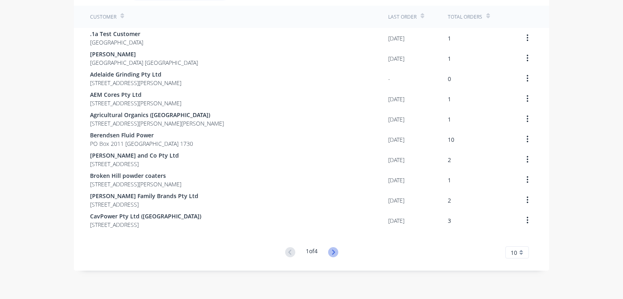 The image size is (623, 299). I want to click on div: 10, so click(451, 140).